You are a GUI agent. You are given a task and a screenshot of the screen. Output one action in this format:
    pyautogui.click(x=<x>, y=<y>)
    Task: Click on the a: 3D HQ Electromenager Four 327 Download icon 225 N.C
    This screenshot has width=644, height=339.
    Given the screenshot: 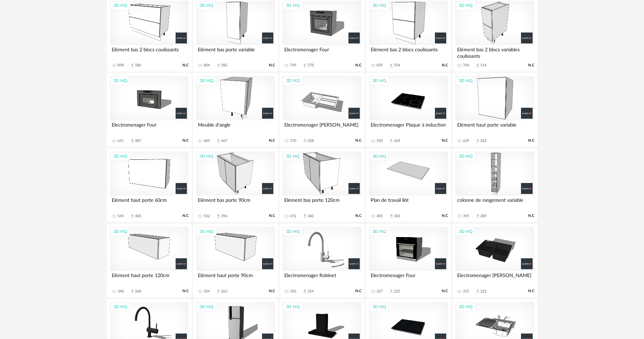 What is the action you would take?
    pyautogui.click(x=408, y=260)
    